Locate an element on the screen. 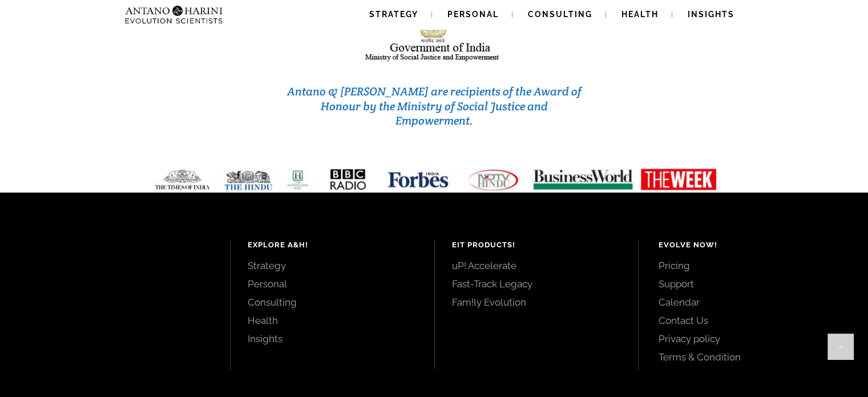 This screenshot has height=397, width=868. span: Health is located at coordinates (639, 14).